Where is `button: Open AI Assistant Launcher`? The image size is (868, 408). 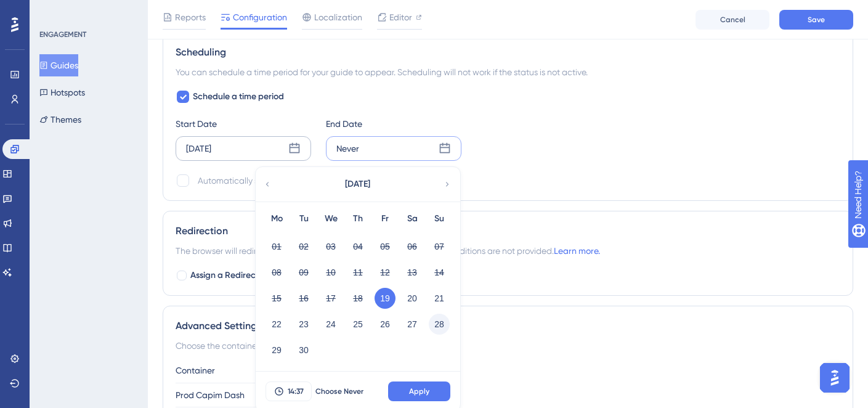
button: Open AI Assistant Launcher is located at coordinates (19, 19).